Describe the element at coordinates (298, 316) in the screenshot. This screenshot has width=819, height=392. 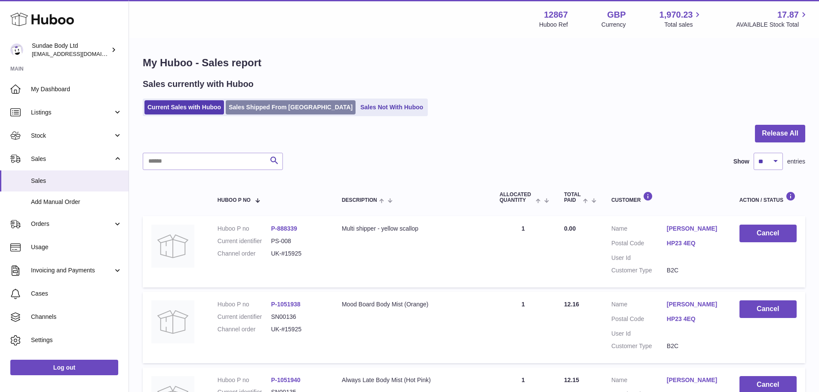
I see `dd: SN00136` at that location.